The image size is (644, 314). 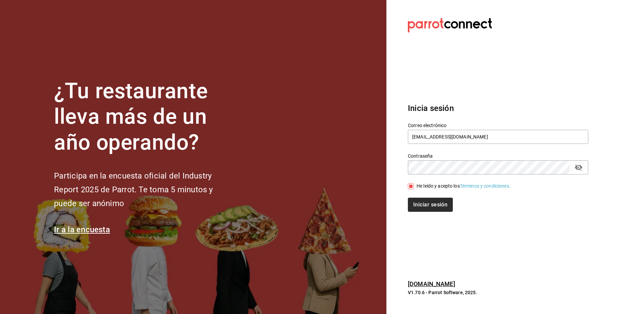 What do you see at coordinates (145, 190) in the screenshot?
I see `h2: Participa en la encuesta oficial del Industry Report 2025 de Parrot. Te toma 5 minutos y puede se...` at bounding box center [145, 190].